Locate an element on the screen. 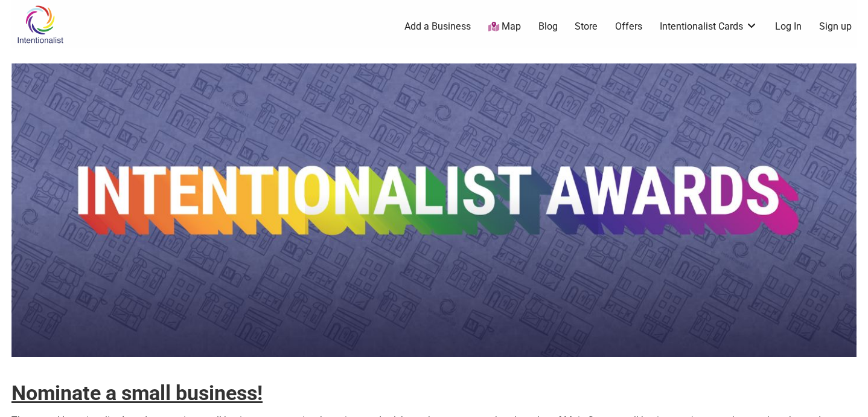 The height and width of the screenshot is (417, 868). a: Intentionalist Cards is located at coordinates (709, 27).